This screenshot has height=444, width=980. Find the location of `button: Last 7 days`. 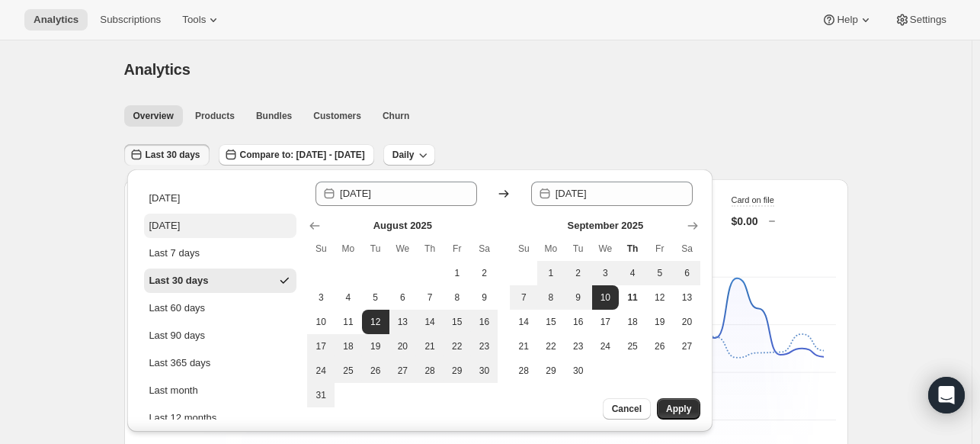

button: Last 7 days is located at coordinates (220, 254).